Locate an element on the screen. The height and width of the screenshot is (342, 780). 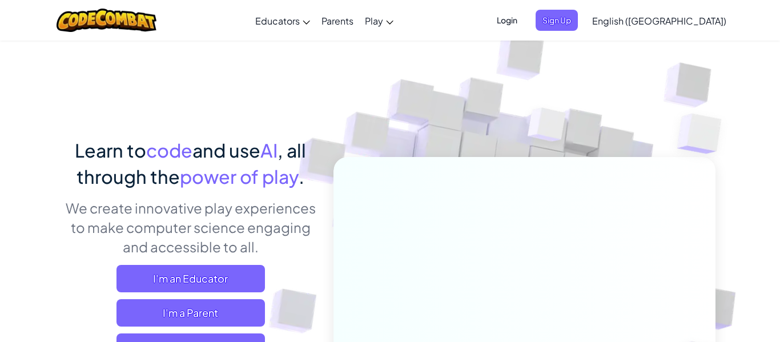
span: I'm a Parent is located at coordinates (191, 313).